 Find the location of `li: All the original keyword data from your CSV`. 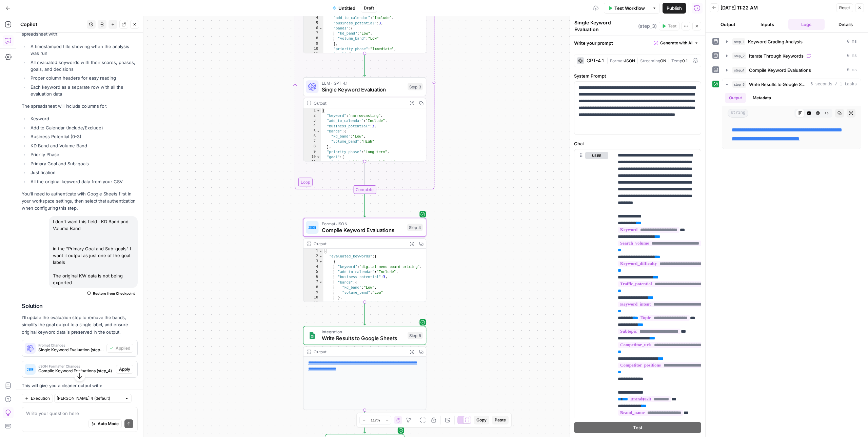

li: All the original keyword data from your CSV is located at coordinates (83, 181).